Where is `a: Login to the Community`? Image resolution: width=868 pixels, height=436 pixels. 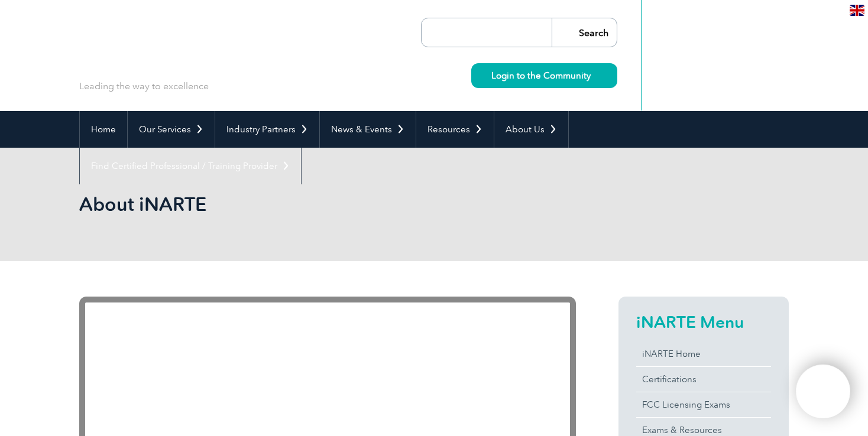 a: Login to the Community is located at coordinates (544, 76).